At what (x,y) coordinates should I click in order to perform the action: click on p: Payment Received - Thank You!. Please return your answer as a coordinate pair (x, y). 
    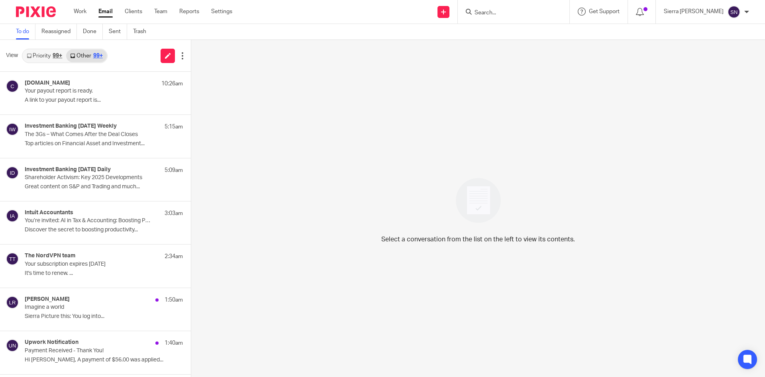
    Looking at the image, I should click on (88, 350).